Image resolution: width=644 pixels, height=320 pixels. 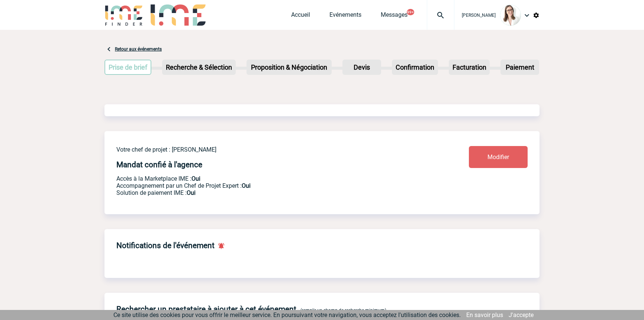 What do you see at coordinates (346, 17) in the screenshot?
I see `a: Evénements` at bounding box center [346, 17].